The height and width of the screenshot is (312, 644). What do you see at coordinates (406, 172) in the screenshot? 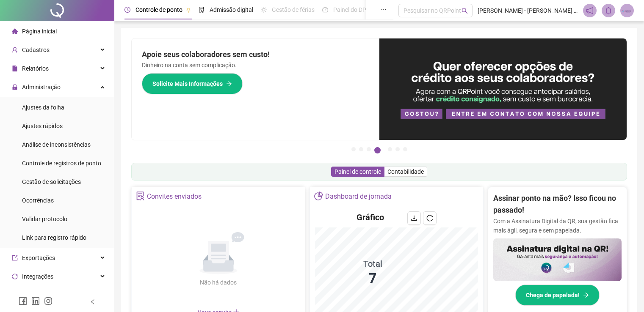
I see `span: Contabilidade` at bounding box center [406, 172].